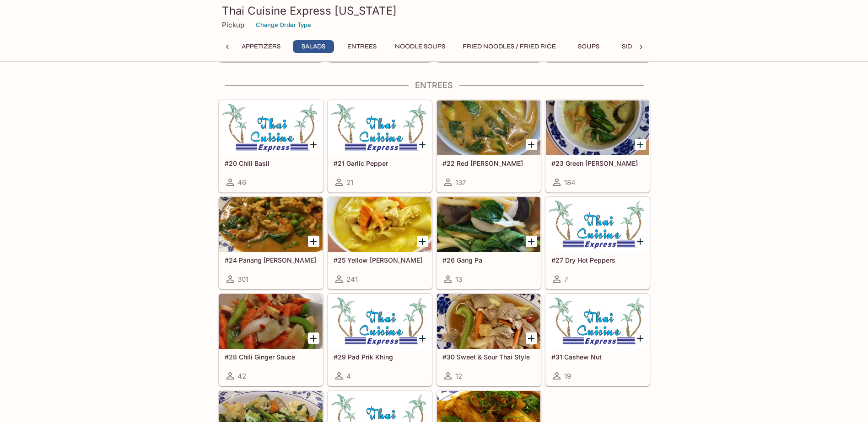 The width and height of the screenshot is (868, 422). I want to click on span: 21, so click(350, 183).